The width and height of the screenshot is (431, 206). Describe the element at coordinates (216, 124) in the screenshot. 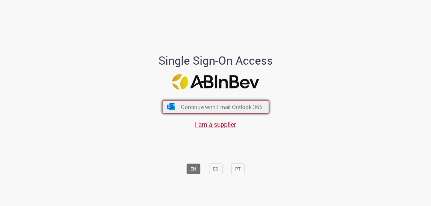

I see `a: I am a supplier` at that location.